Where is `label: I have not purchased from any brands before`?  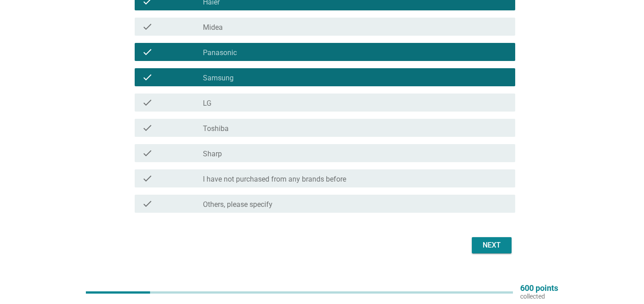 label: I have not purchased from any brands before is located at coordinates (274, 179).